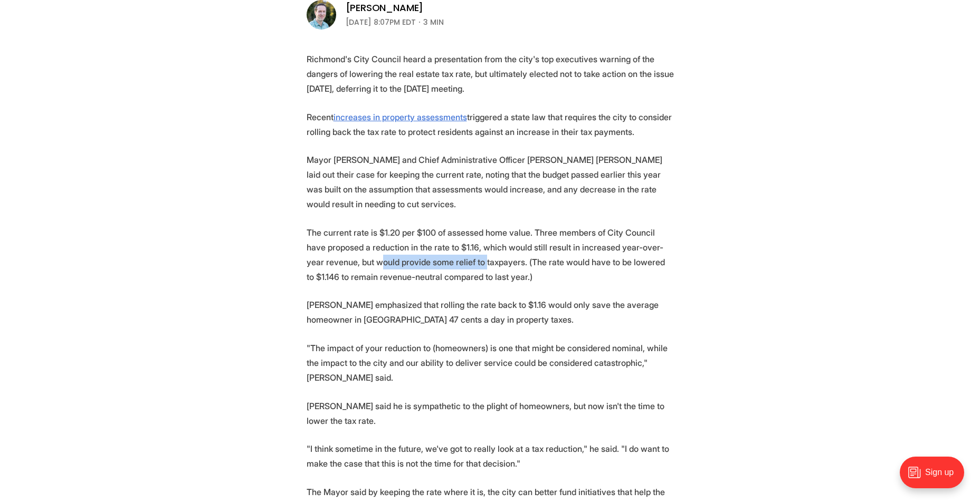  What do you see at coordinates (490, 124) in the screenshot?
I see `p: Recent triggered a state law that requires the city to consider rolling back the tax rate to prot...` at bounding box center [490, 124].